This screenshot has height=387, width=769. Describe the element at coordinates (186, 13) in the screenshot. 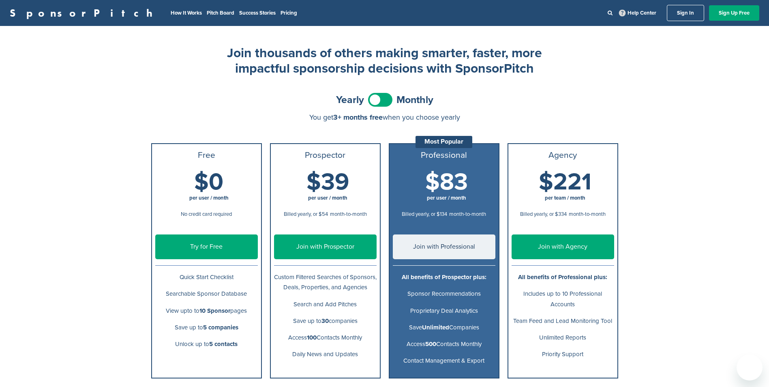

I see `a: How It Works` at that location.